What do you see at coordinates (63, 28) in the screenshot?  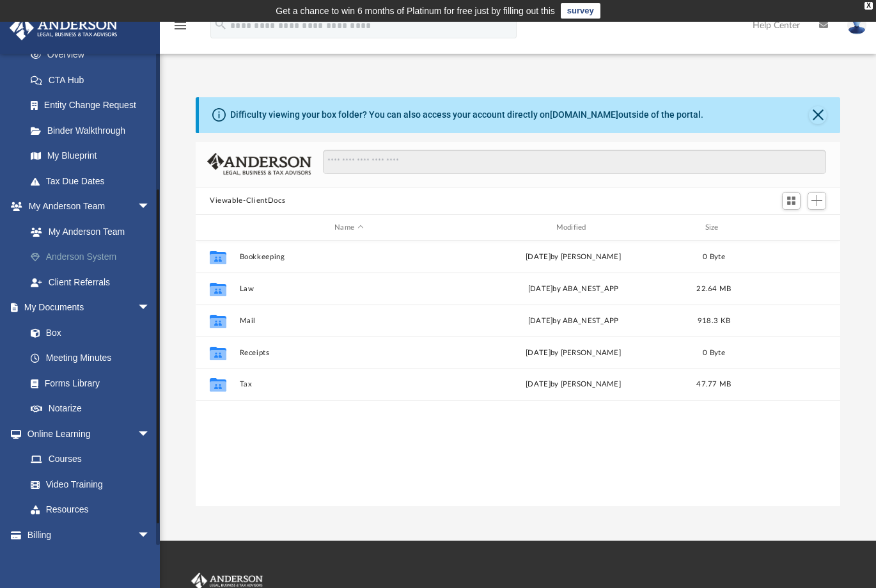 I see `img: Anderson Advisors Platinum Portal` at bounding box center [63, 28].